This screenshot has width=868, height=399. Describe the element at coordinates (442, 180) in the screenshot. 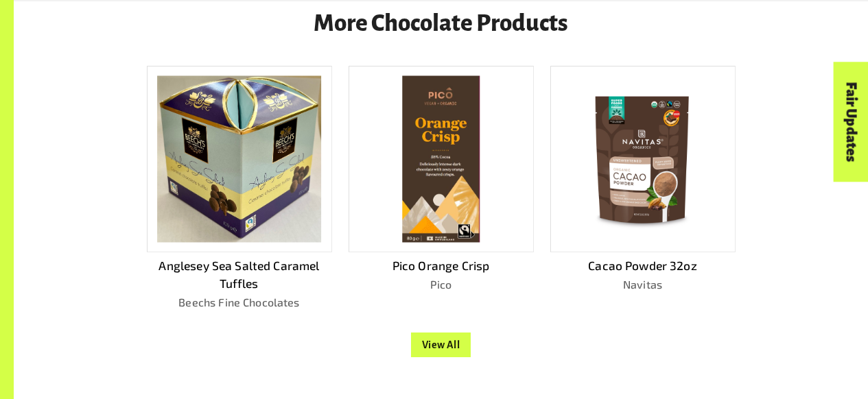

I see `a: Pico Orange CrispPico` at that location.